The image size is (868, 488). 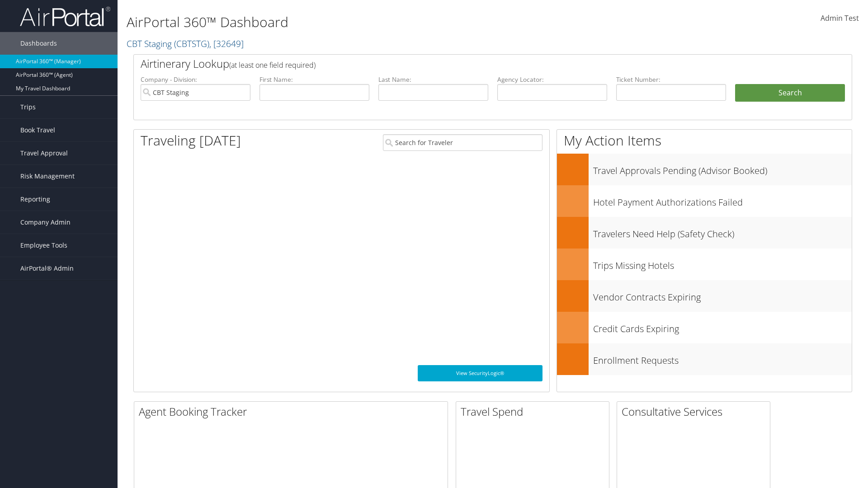 What do you see at coordinates (723, 358) in the screenshot?
I see `h3: Enrollment Requests` at bounding box center [723, 358].